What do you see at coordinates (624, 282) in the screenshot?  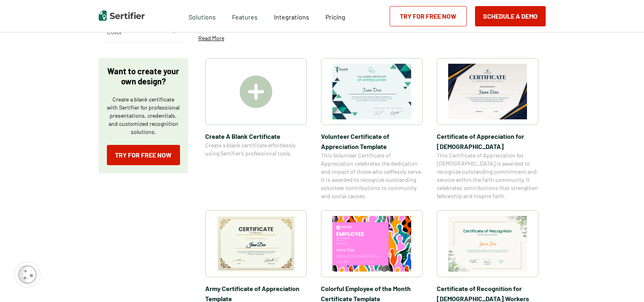 I see `div: Chat Widget` at bounding box center [624, 282].